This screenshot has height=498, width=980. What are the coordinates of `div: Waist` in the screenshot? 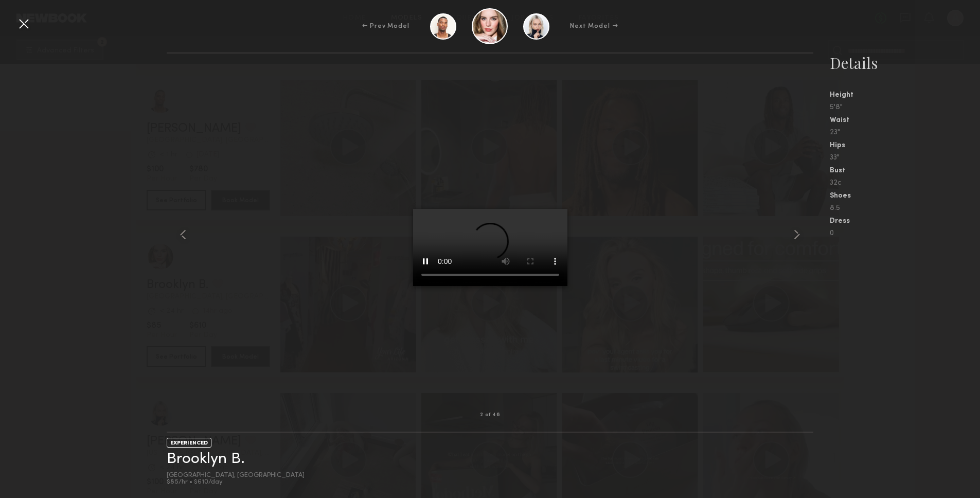 It's located at (905, 121).